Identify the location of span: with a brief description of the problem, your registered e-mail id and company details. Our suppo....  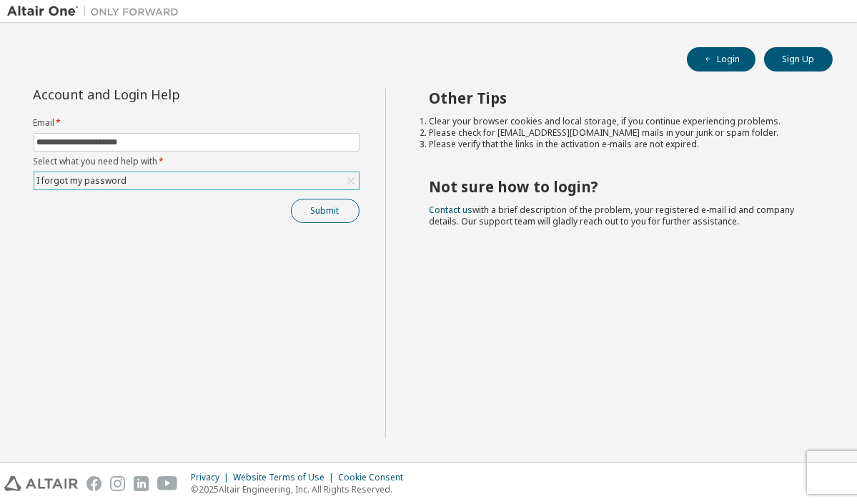
(611, 215).